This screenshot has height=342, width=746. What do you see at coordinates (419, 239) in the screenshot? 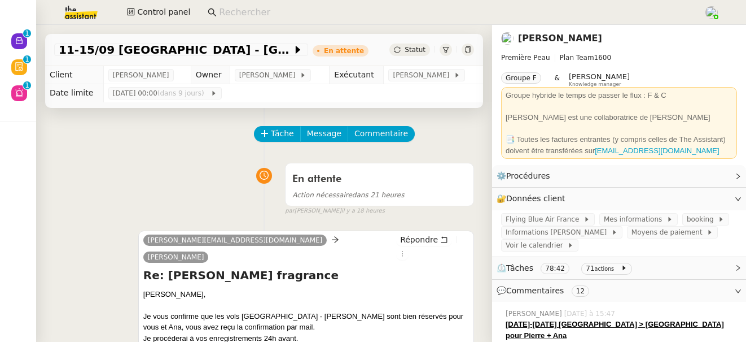
I see `span: Répondre` at bounding box center [419, 239].